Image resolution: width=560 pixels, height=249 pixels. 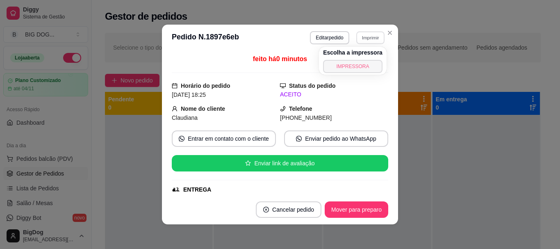 I want to click on button: starEnviar link de avaliação, so click(x=280, y=163).